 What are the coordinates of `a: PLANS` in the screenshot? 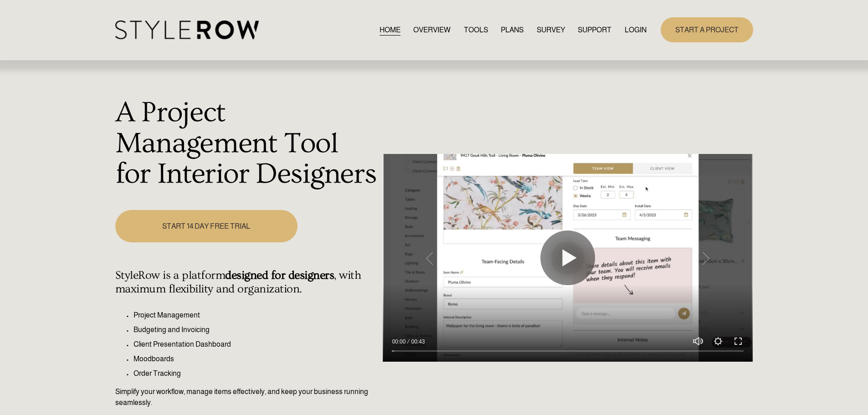 It's located at (512, 30).